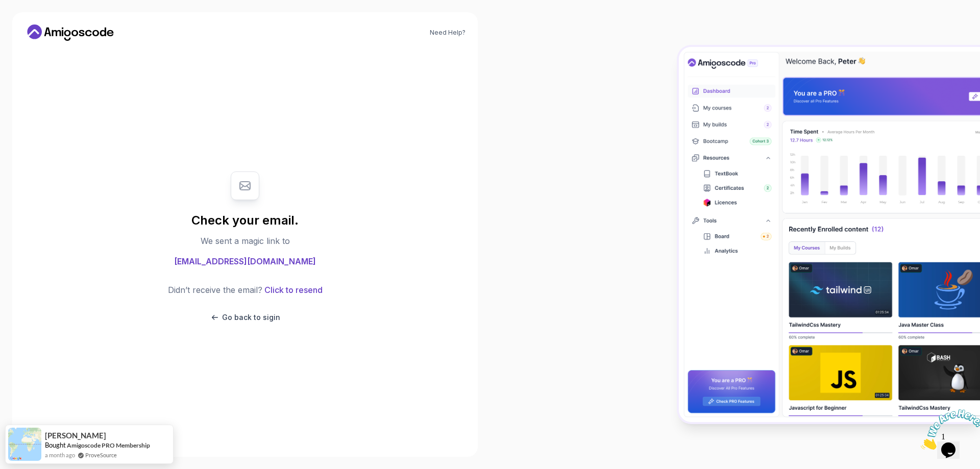 This screenshot has height=469, width=980. What do you see at coordinates (71, 33) in the screenshot?
I see `a: Home link` at bounding box center [71, 33].